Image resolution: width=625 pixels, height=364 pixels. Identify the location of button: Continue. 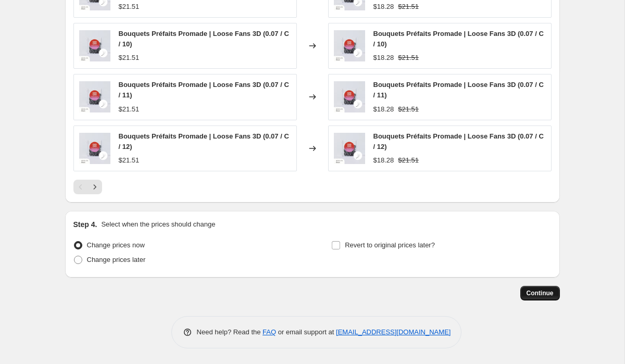
(540, 293).